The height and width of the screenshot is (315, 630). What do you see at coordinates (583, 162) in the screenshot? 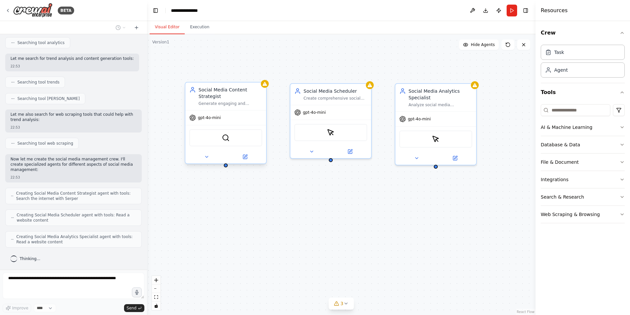
I see `button: File & Document` at bounding box center [583, 162].